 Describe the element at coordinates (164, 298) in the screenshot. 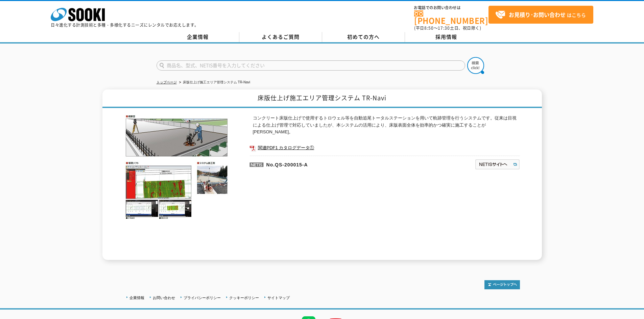

I see `a: お問い合わせ` at that location.